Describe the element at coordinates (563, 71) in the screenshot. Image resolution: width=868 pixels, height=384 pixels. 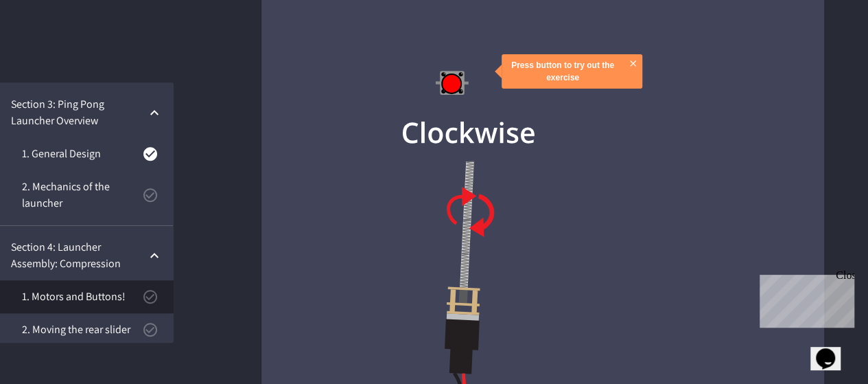
I see `div: Press button to try out the exercise` at that location.